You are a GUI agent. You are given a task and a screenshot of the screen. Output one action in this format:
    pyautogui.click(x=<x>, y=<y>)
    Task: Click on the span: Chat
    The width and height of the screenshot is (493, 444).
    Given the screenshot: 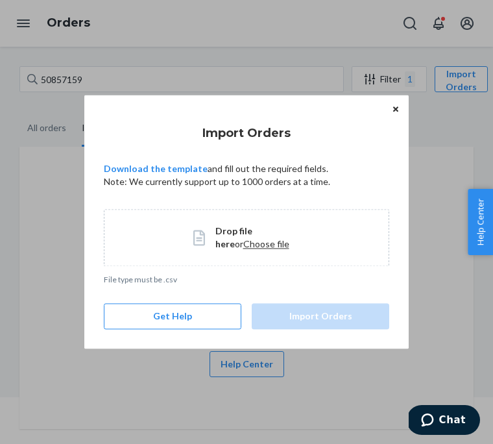 What is the action you would take?
    pyautogui.click(x=43, y=15)
    